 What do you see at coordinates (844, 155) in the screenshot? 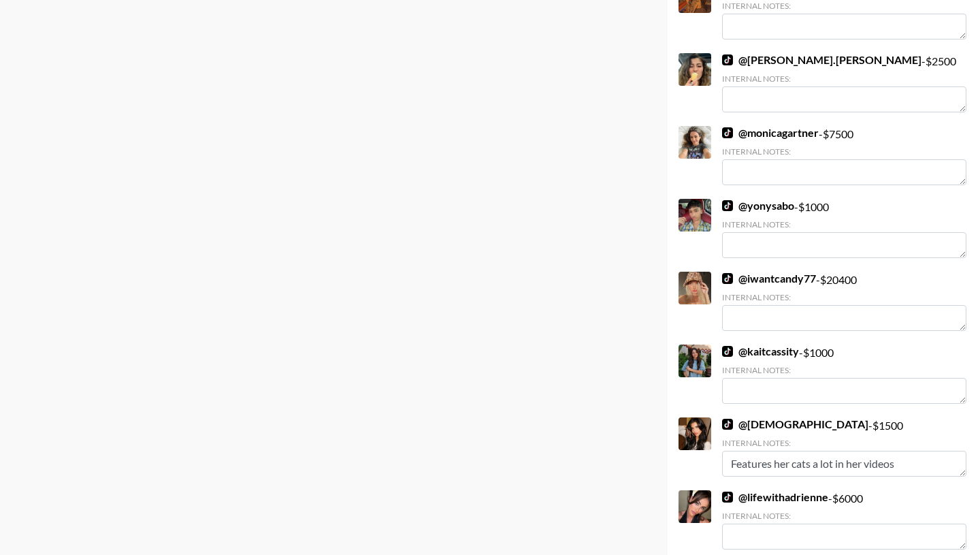
I see `div: - $ 7500` at bounding box center [844, 155].